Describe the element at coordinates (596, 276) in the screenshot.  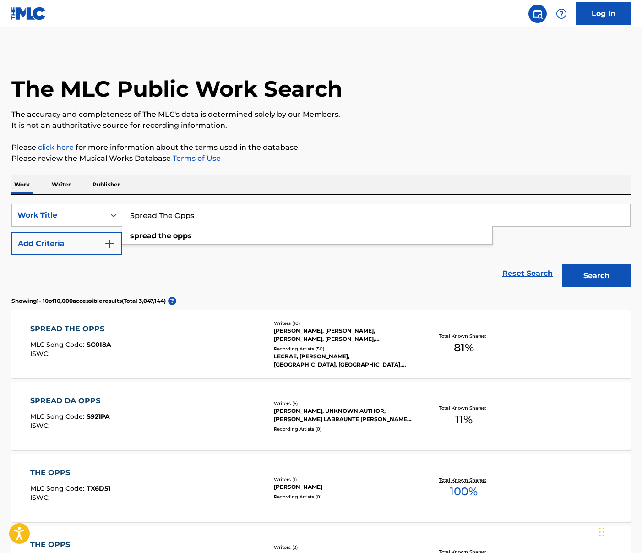
I see `button: Search` at that location.